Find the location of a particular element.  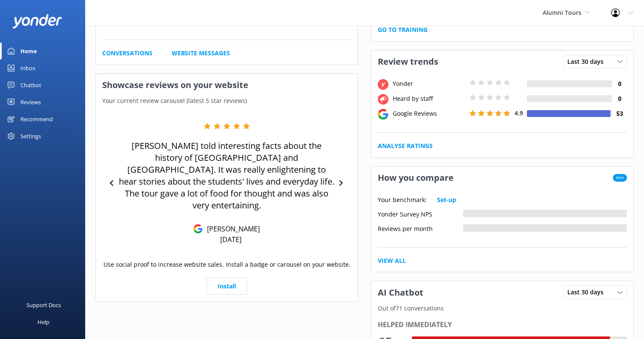

div: Settings is located at coordinates (31, 136).